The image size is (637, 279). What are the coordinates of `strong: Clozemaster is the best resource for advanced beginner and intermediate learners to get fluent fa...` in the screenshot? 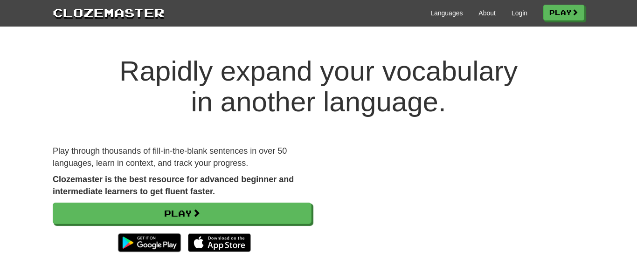 It's located at (173, 186).